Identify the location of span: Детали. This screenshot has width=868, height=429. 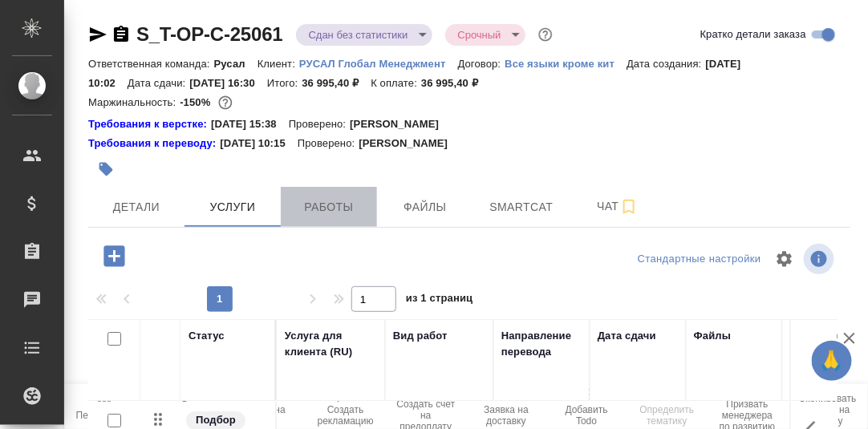
(136, 207).